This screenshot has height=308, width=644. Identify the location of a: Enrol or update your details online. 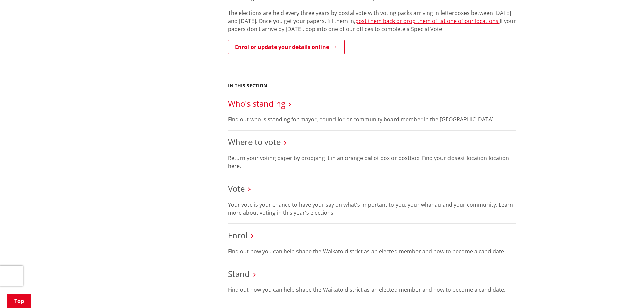
(286, 47).